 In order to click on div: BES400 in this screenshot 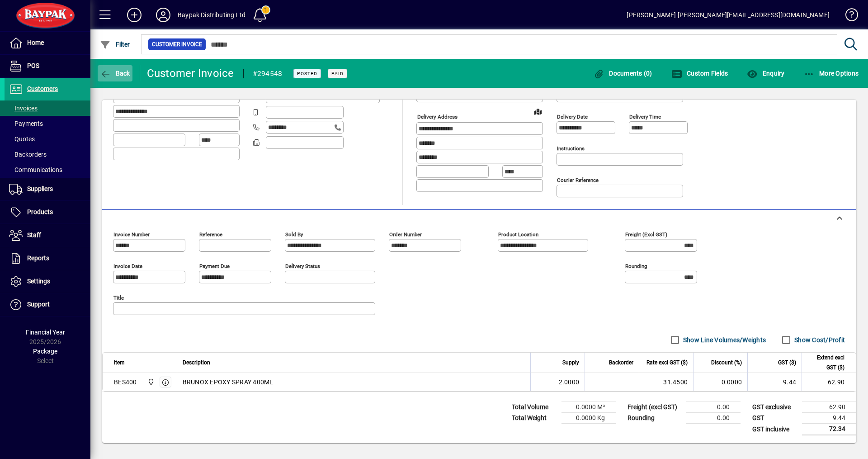, I will do `click(125, 382)`.